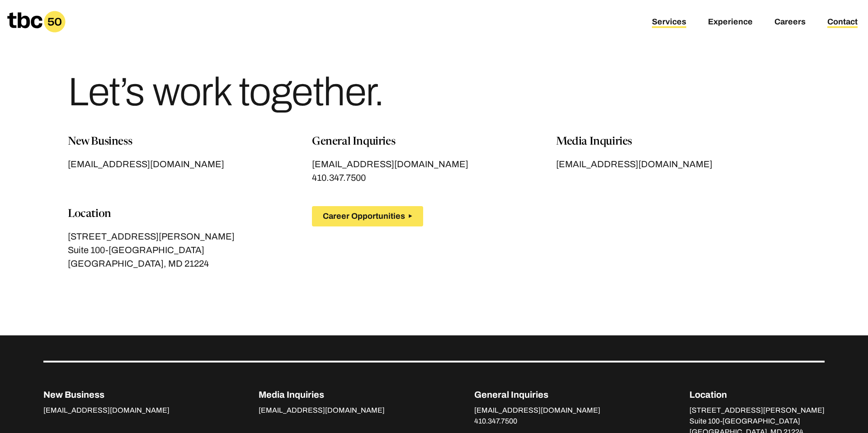 The width and height of the screenshot is (868, 433). What do you see at coordinates (339, 179) in the screenshot?
I see `span: 410.347.7500` at bounding box center [339, 179].